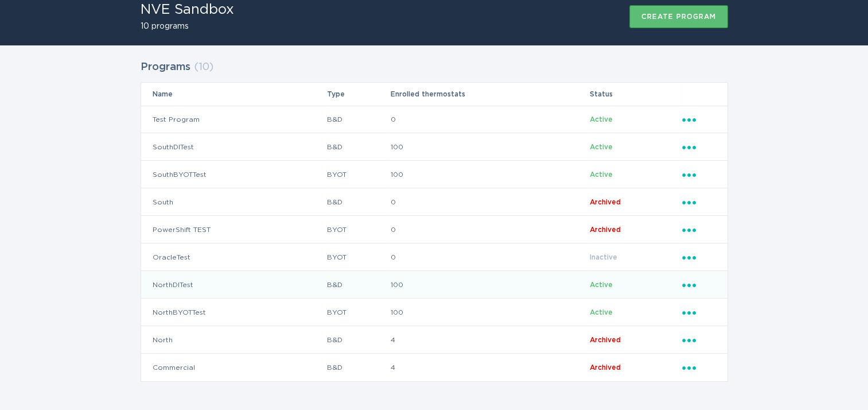 The image size is (868, 410). Describe the element at coordinates (165, 67) in the screenshot. I see `h2: Programs` at that location.